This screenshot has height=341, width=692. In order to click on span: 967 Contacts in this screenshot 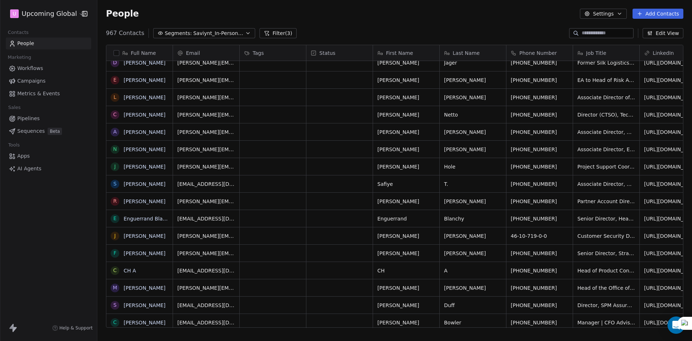, I will do `click(125, 33)`.